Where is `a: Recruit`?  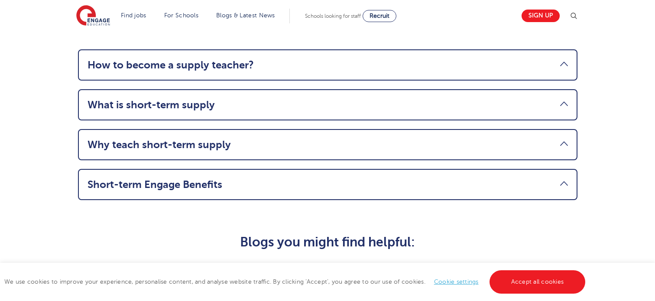 a: Recruit is located at coordinates (380, 16).